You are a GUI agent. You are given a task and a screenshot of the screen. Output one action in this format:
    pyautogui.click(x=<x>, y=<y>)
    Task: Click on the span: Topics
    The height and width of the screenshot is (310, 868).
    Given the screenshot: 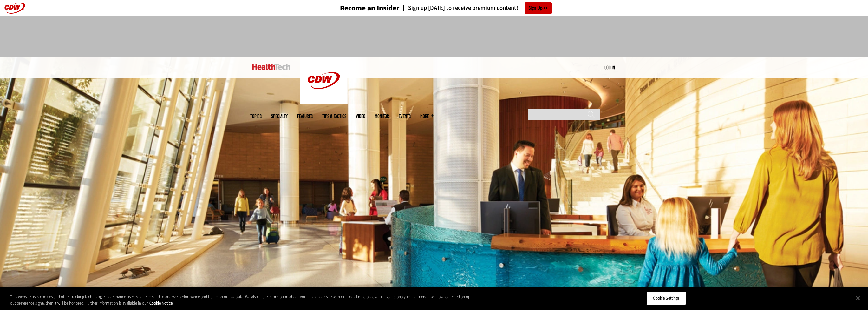 What is the action you would take?
    pyautogui.click(x=256, y=116)
    